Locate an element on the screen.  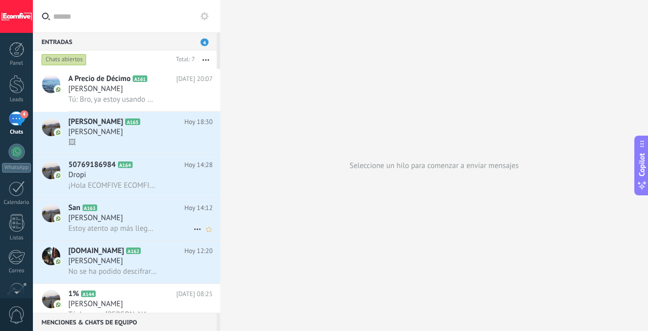
span: A161 is located at coordinates (140, 78).